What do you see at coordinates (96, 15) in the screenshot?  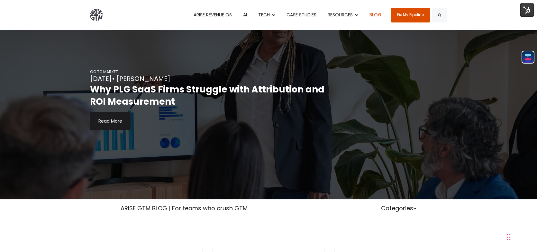 I see `img: ARISE GTM logo grey` at bounding box center [96, 15].